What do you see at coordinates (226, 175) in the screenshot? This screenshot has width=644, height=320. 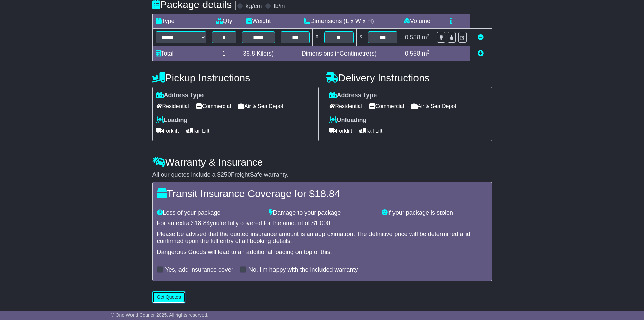 I see `span: 250` at bounding box center [226, 175].